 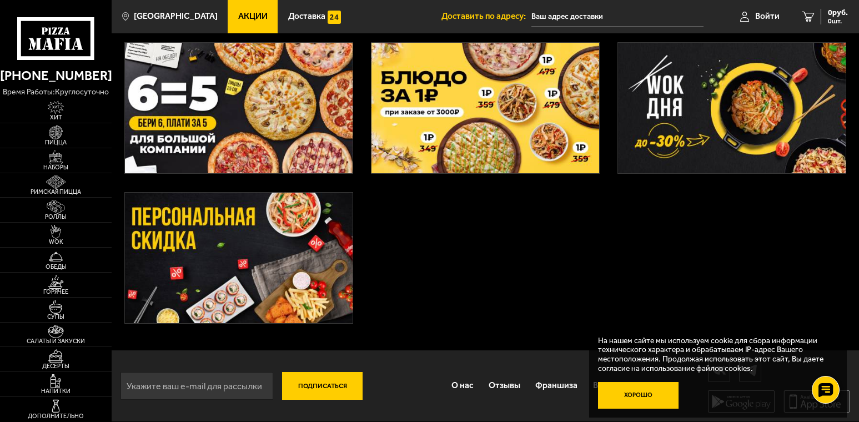 What do you see at coordinates (617, 17) in the screenshot?
I see `input: Ваш адрес доставки` at bounding box center [617, 17].